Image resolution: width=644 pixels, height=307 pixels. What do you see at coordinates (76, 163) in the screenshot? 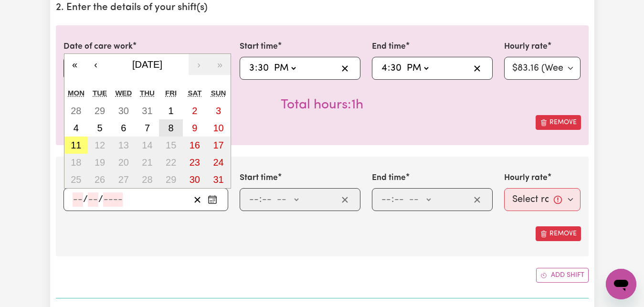
I see `abbr: August 18, 2025` at bounding box center [76, 163].